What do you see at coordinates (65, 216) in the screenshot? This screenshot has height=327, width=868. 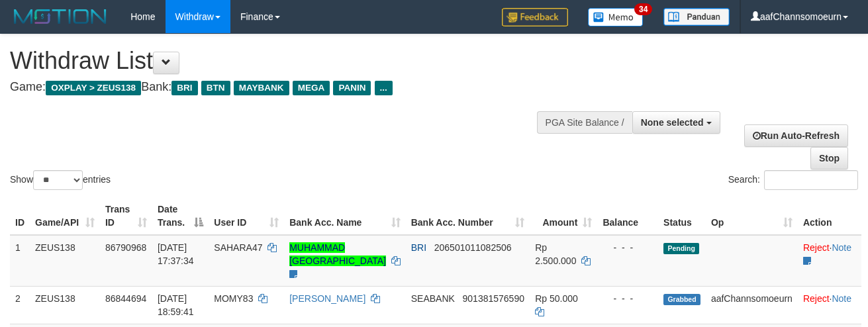 I see `th: Game/API: activate to sort column ascending` at bounding box center [65, 216].